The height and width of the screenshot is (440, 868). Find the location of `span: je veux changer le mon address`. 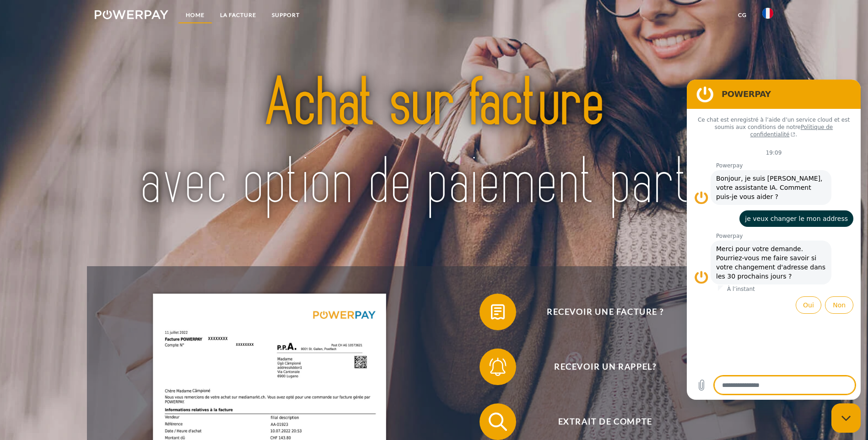

span: je veux changer le mon address is located at coordinates (109, 139).